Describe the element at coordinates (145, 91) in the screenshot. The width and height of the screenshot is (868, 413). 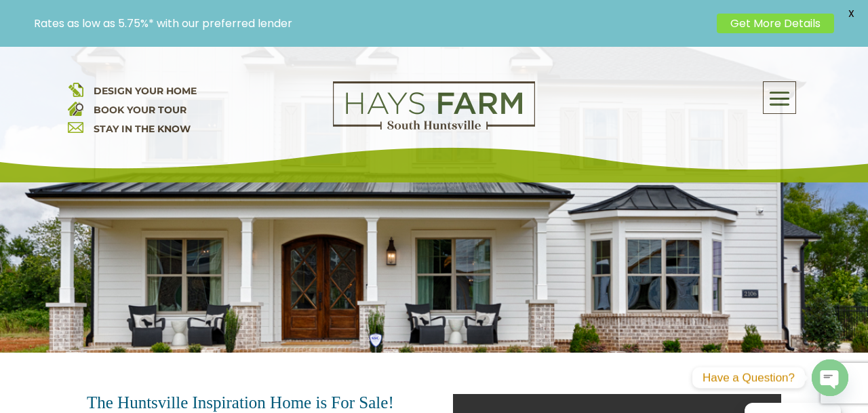
I see `span: DESIGN YOUR HOME` at that location.